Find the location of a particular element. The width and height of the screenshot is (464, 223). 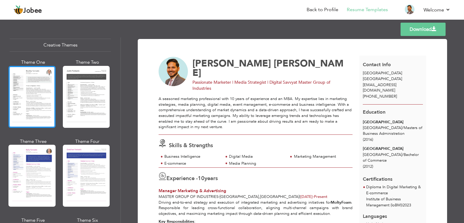

div: Media Planning is located at coordinates (256, 163).